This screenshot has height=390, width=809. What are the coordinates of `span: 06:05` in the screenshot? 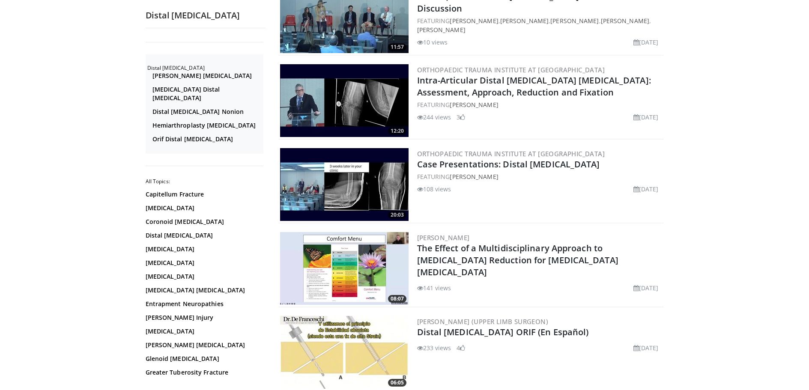 It's located at (397, 383).